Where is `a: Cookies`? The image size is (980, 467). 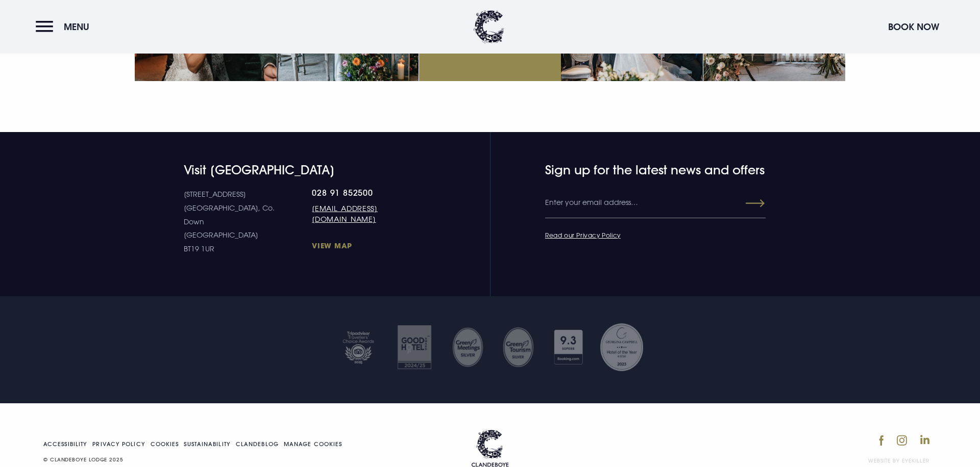
a: Cookies is located at coordinates (165, 444).